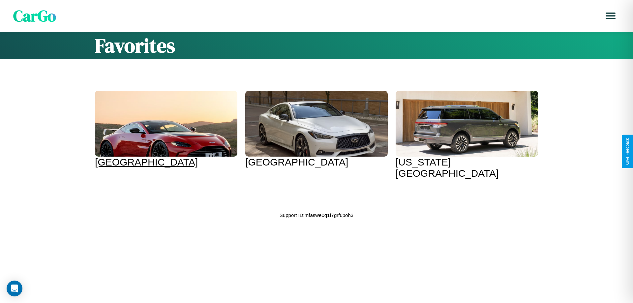 The image size is (633, 303). I want to click on span: CarGo, so click(35, 16).